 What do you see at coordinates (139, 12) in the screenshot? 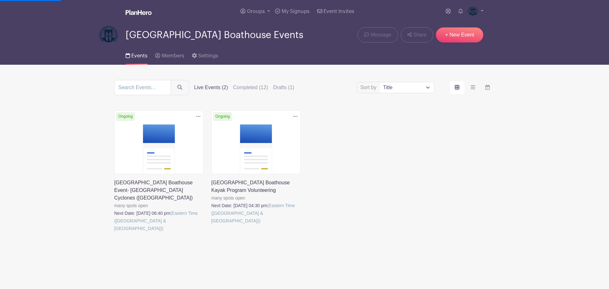
I see `img: logo_white-6c42ec7e38ccf1d336a20a19083b03d10ae64f83f12c07503d8b9e83406b4c7d.svg` at bounding box center [139, 12].